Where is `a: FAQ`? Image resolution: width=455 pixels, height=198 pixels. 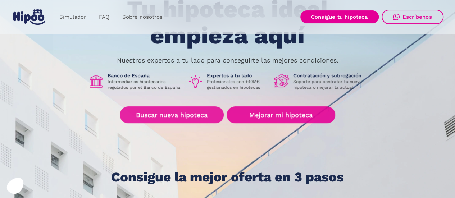
a: FAQ is located at coordinates (104, 17).